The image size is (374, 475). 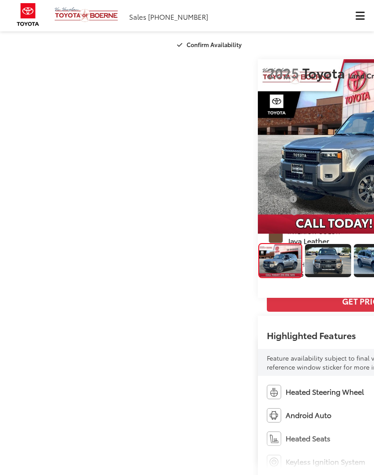 What do you see at coordinates (274, 438) in the screenshot?
I see `img: Heated Seats` at bounding box center [274, 438].